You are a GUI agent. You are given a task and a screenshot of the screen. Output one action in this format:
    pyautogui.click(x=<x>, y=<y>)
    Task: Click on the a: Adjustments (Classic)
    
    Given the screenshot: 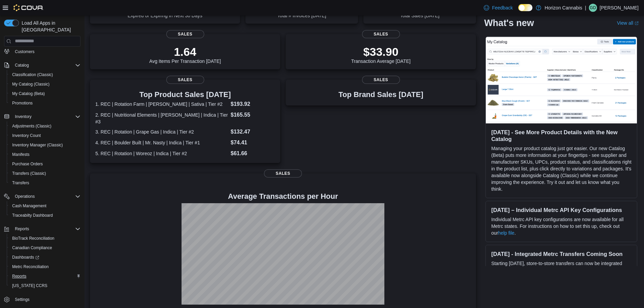 What is the action you would take?
    pyautogui.click(x=32, y=127)
    